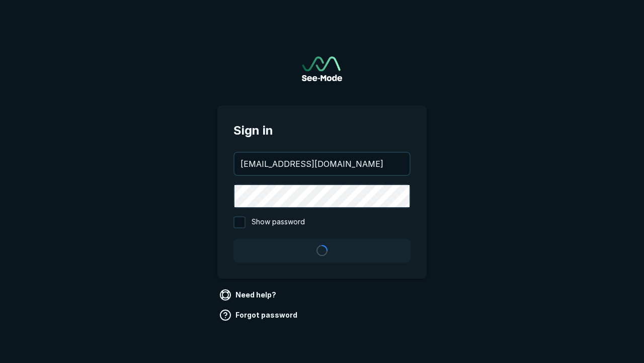 Image resolution: width=644 pixels, height=363 pixels. What do you see at coordinates (322, 68) in the screenshot?
I see `a: Go to sign in` at bounding box center [322, 68].